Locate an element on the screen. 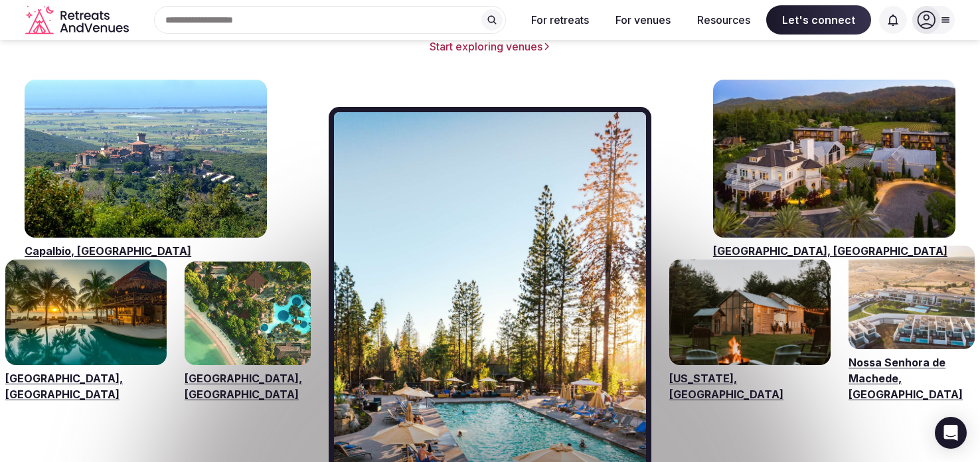  a: Start exploring venues is located at coordinates (490, 47).